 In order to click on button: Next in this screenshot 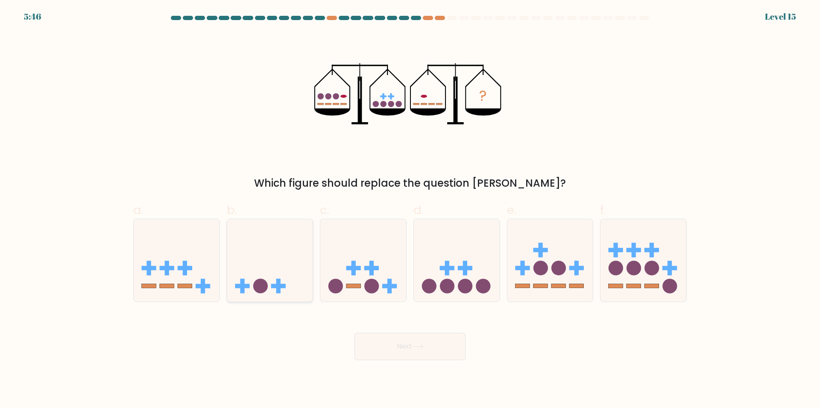, I will do `click(410, 346)`.